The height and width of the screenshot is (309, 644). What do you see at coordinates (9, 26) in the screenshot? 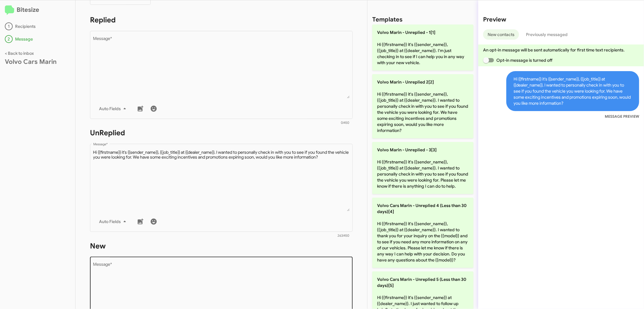
I see `div: 1` at bounding box center [9, 26].